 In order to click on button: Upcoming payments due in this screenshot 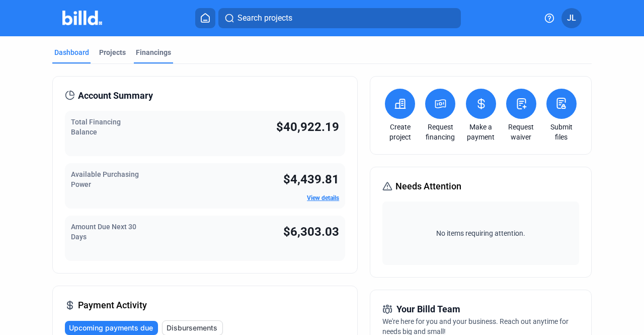, I will do `click(111, 328)`.